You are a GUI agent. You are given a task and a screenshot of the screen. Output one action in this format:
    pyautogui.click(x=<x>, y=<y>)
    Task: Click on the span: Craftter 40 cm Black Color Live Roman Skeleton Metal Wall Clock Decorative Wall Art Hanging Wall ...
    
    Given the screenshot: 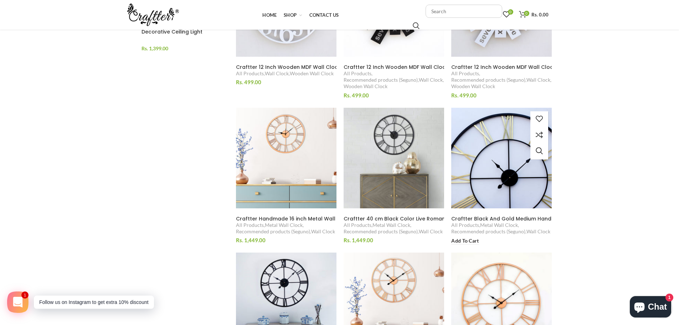 What is the action you would take?
    pyautogui.click(x=486, y=219)
    